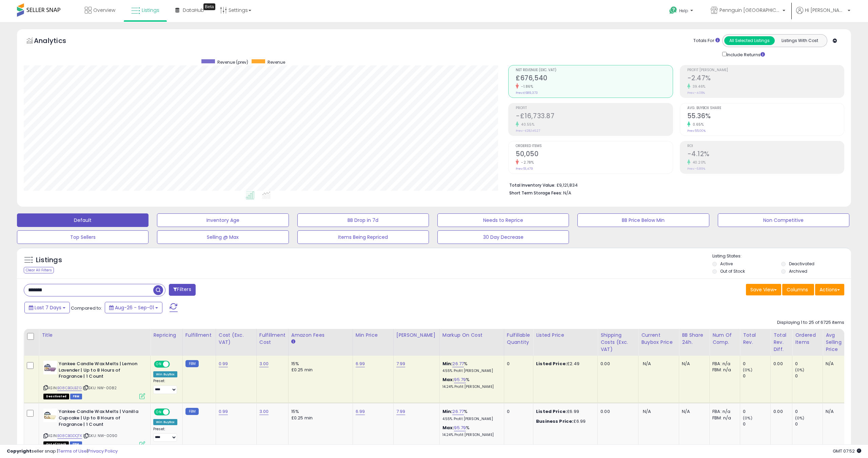 The height and width of the screenshot is (458, 868). Describe the element at coordinates (697, 131) in the screenshot. I see `small: Prev: 55.00%` at that location.